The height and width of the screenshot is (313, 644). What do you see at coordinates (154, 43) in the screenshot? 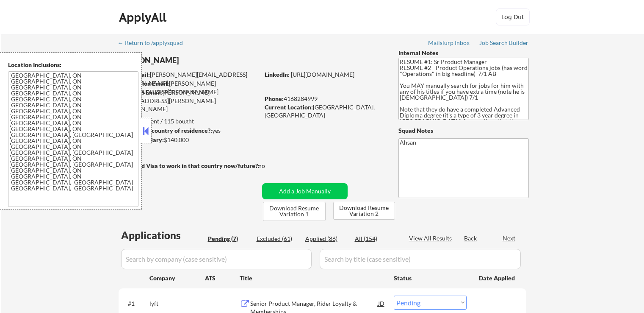
I see `div: ← Return to /applysquad` at bounding box center [154, 43].